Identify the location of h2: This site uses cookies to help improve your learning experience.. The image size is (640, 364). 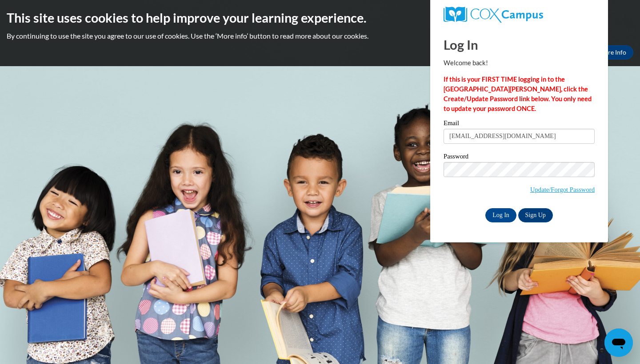
(320, 18).